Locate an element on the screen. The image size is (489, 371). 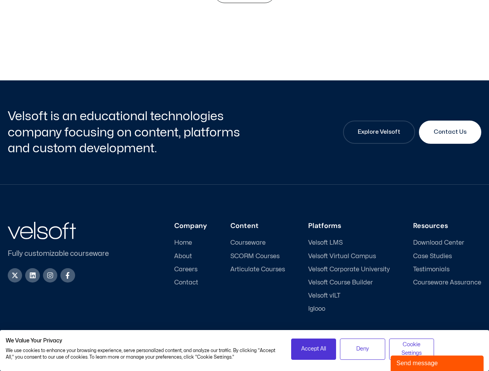
a: Velsoft LMS is located at coordinates (349, 243).